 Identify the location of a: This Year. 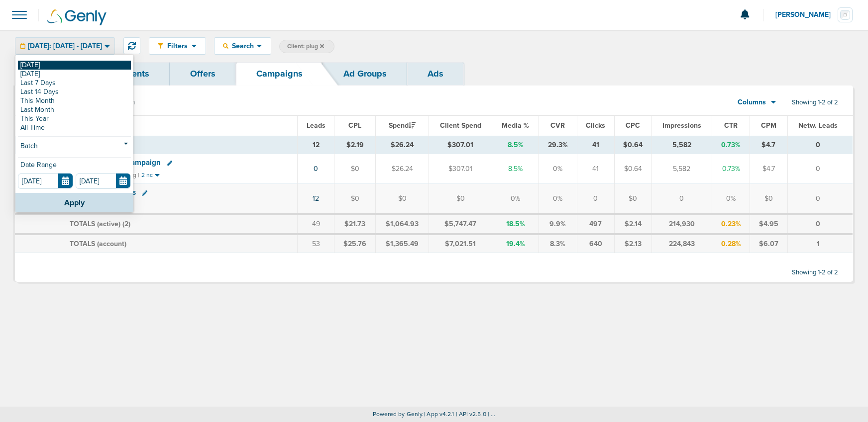
(74, 119).